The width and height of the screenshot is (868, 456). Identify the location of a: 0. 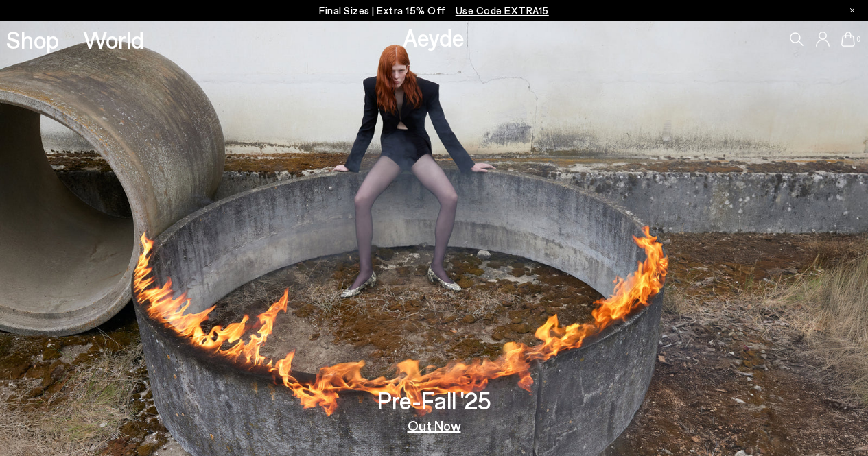
(849, 39).